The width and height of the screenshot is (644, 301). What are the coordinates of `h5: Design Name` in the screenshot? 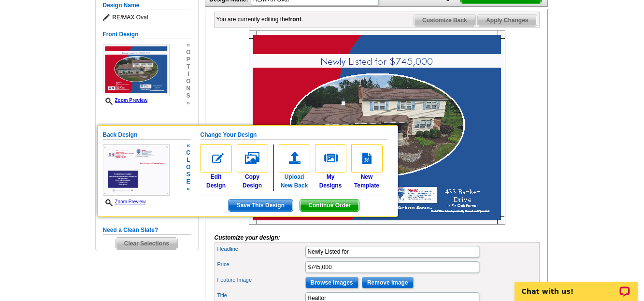 It's located at (147, 6).